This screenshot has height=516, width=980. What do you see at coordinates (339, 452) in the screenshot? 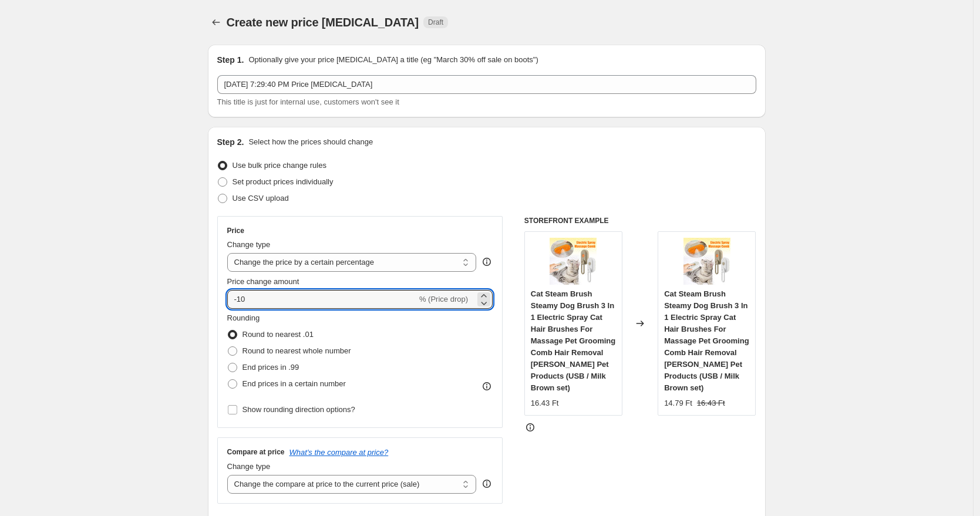
I see `button: What's the compare at price?` at bounding box center [339, 452].